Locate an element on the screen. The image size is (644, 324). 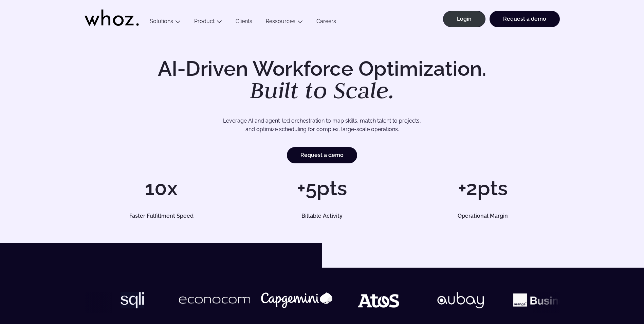
a: Clients is located at coordinates (244, 22).